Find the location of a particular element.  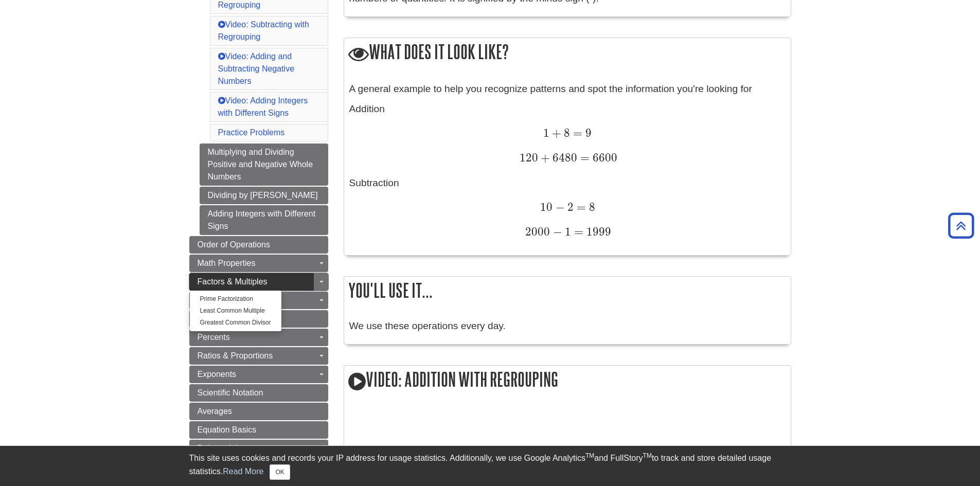

p: We use these operations every day. is located at coordinates (567, 326).